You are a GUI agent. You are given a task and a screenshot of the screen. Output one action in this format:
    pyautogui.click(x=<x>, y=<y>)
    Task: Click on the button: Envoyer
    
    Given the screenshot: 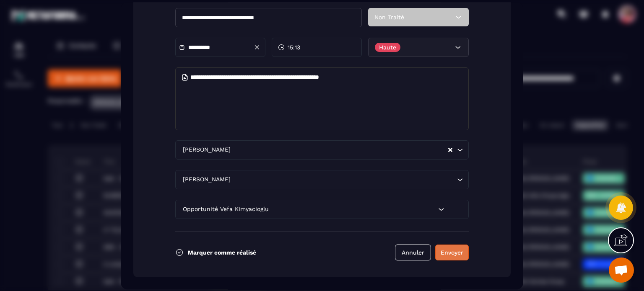 What is the action you would take?
    pyautogui.click(x=452, y=253)
    